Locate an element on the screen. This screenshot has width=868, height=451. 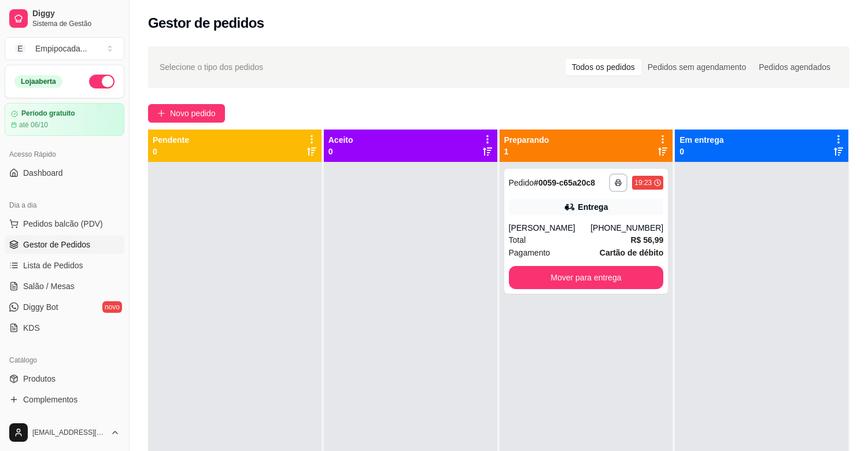
div: Dia a dia is located at coordinates (64, 206).